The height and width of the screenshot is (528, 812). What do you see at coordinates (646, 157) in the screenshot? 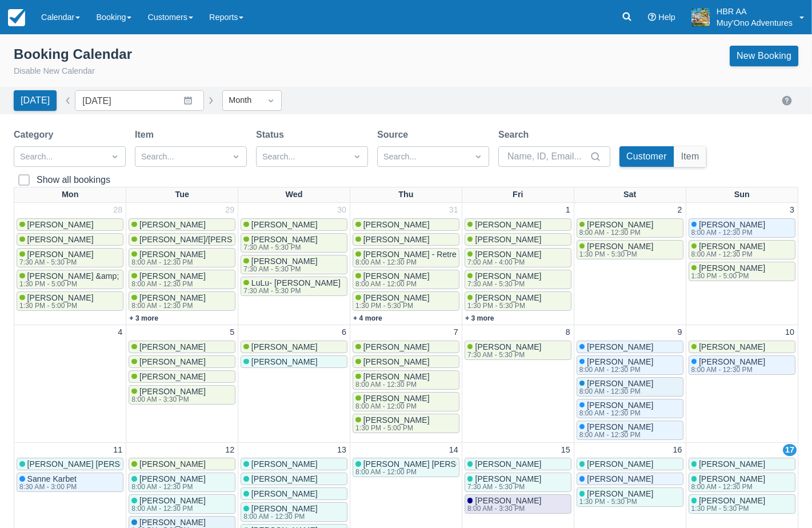
I see `button: Customer` at bounding box center [646, 157].